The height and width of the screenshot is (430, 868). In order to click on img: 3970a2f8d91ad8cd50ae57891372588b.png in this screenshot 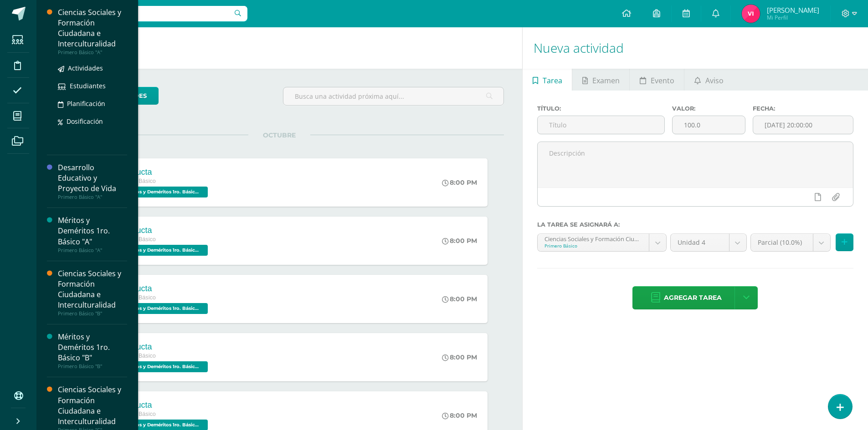, I will do `click(751, 13)`.